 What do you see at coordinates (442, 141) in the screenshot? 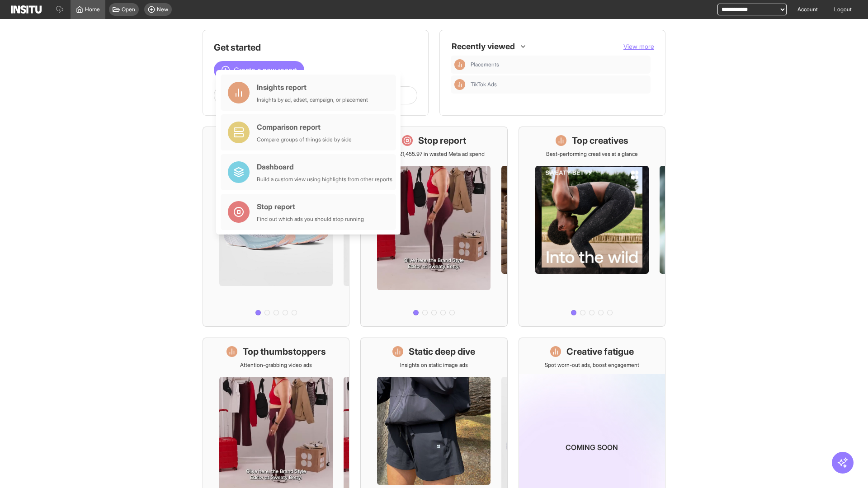
I see `h1: Stop report` at bounding box center [442, 141].